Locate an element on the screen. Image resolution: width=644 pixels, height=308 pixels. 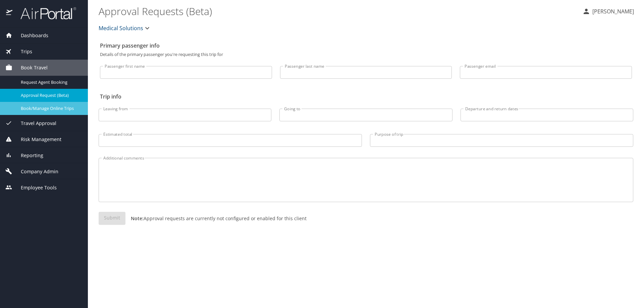
span: Dashboards is located at coordinates (30, 35).